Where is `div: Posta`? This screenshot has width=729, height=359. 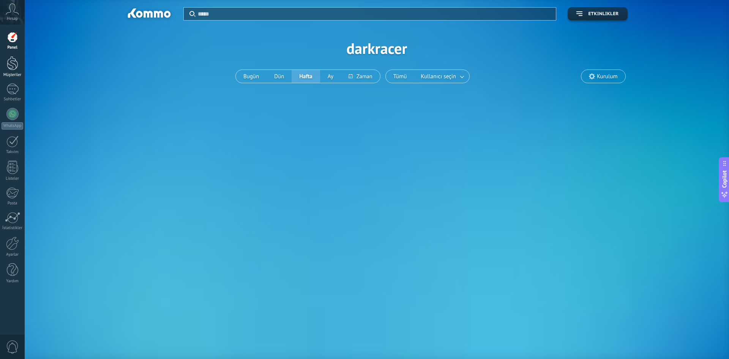
div: Posta is located at coordinates (13, 203).